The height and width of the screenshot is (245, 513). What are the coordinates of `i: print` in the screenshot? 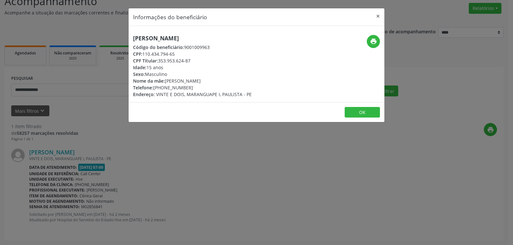 It's located at (374, 41).